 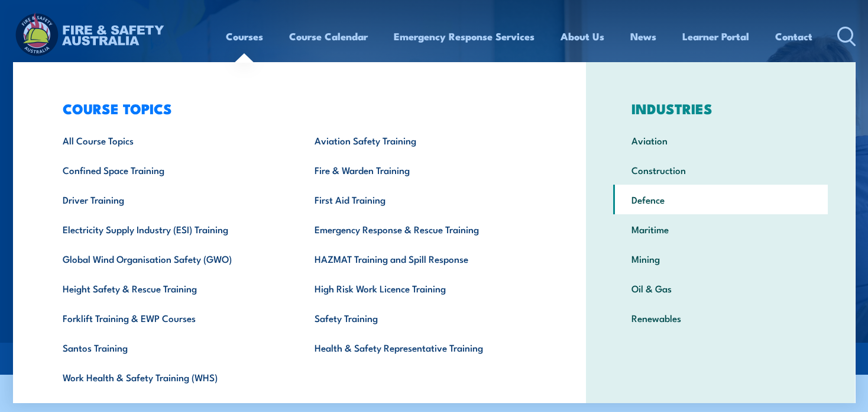 What do you see at coordinates (720, 108) in the screenshot?
I see `h3: INDUSTRIES` at bounding box center [720, 108].